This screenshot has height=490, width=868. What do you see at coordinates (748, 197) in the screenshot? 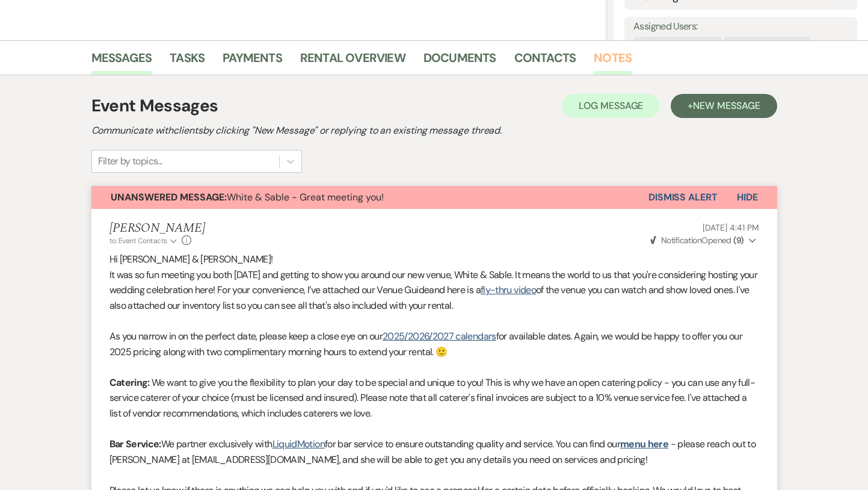
I see `span: Hide` at bounding box center [748, 197].